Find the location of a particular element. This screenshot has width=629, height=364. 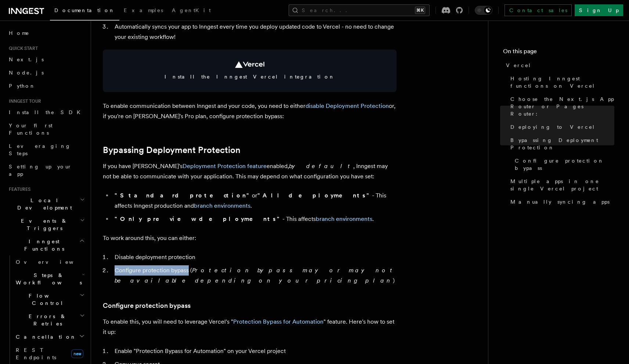

button: Events & Triggers is located at coordinates (46, 225).